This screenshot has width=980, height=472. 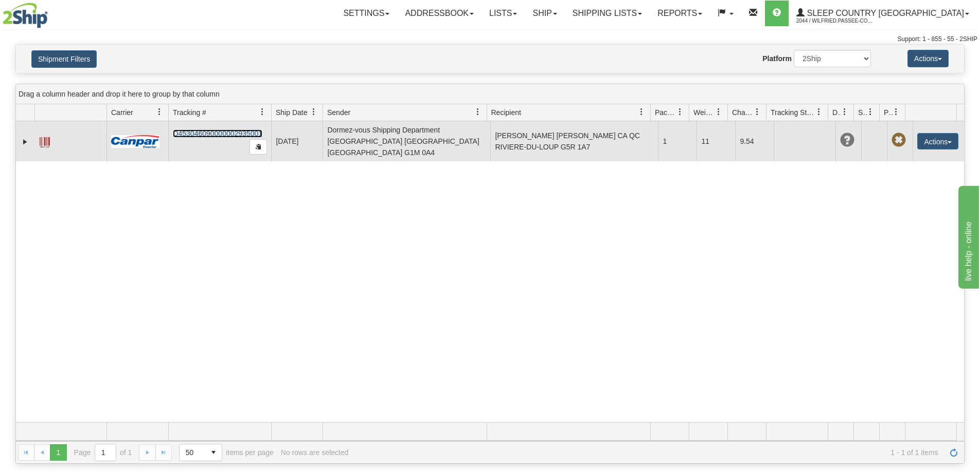 I want to click on span: Shipment Issues, so click(x=862, y=113).